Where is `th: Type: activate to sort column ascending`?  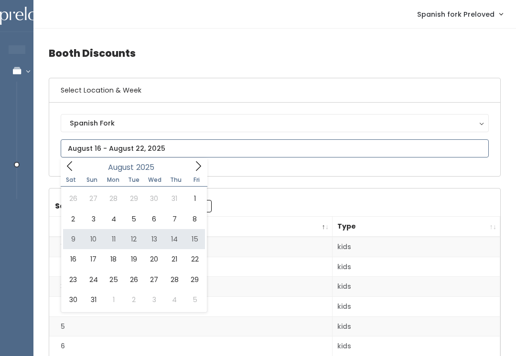
th: Type: activate to sort column ascending is located at coordinates (416, 227).